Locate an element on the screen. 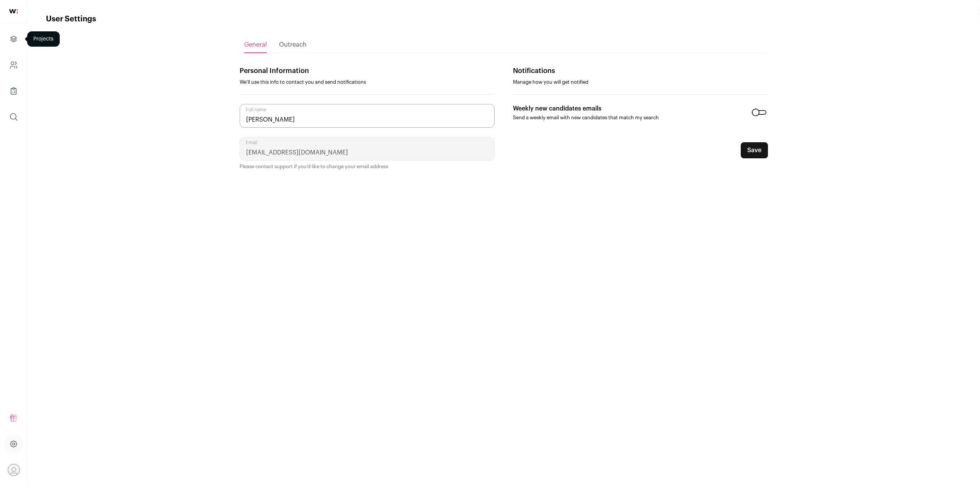 The height and width of the screenshot is (486, 980). p: Manage how you will get notified is located at coordinates (641, 83).